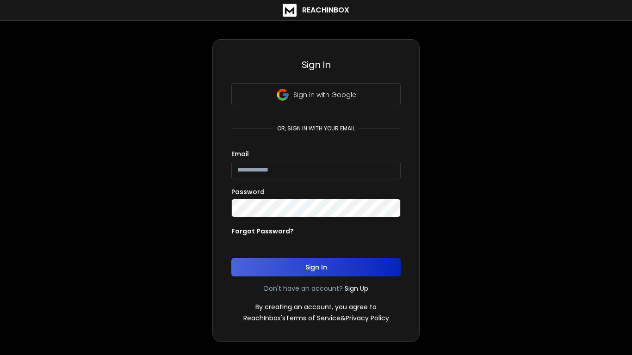 The width and height of the screenshot is (632, 355). Describe the element at coordinates (316, 318) in the screenshot. I see `p: ReachInbox's &` at that location.